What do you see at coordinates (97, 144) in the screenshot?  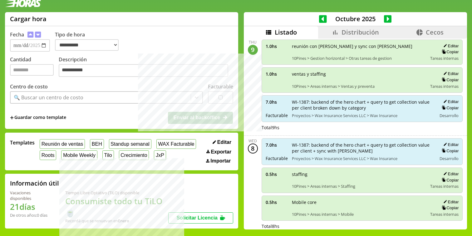 I see `button: BEH` at bounding box center [97, 144].